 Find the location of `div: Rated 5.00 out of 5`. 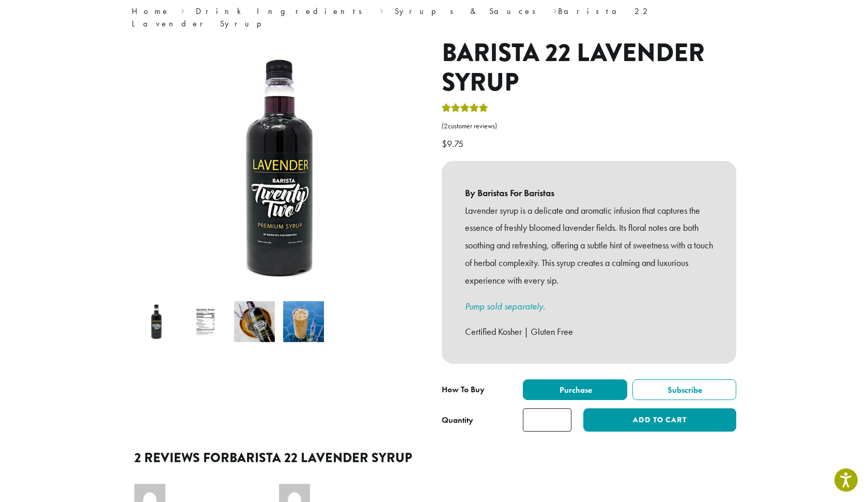

div: Rated 5.00 out of 5 is located at coordinates (465, 109).